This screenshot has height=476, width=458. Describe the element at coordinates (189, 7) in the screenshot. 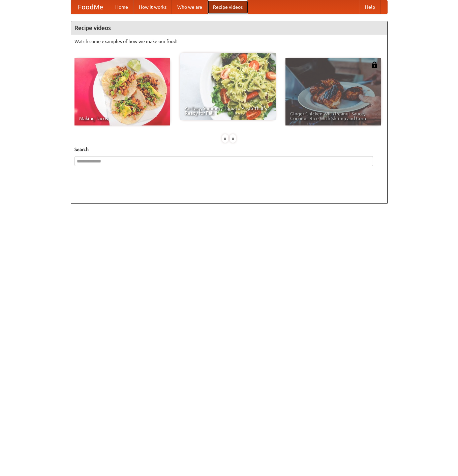

I see `a: Who we are` at that location.